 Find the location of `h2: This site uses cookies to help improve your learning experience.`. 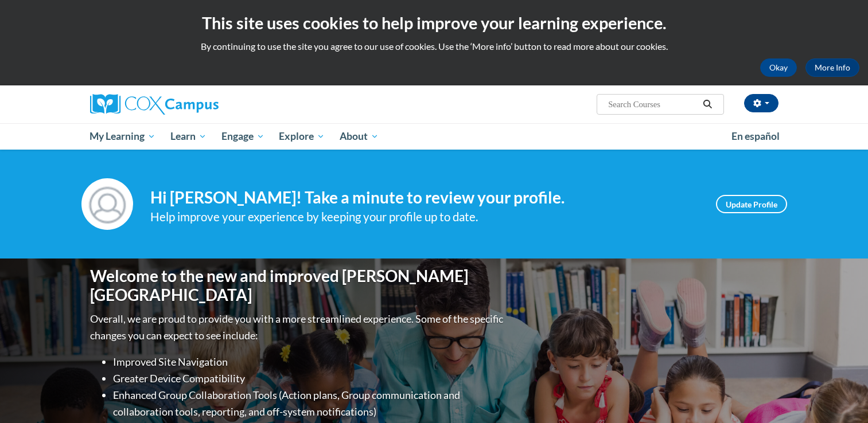

h2: This site uses cookies to help improve your learning experience. is located at coordinates (434, 23).